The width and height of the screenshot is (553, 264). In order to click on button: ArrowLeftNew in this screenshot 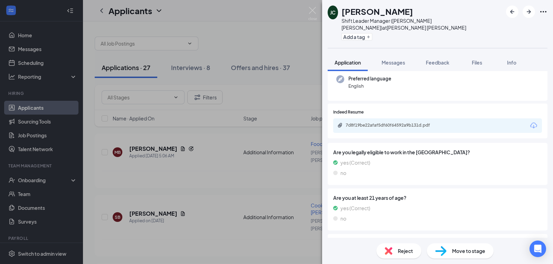, I will do `click(512, 12)`.